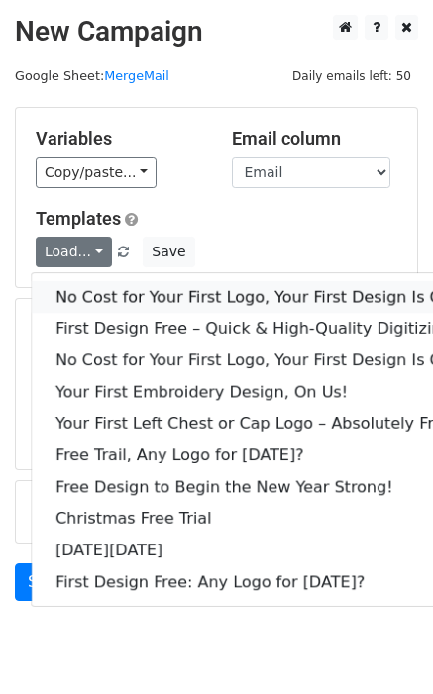  Describe the element at coordinates (78, 218) in the screenshot. I see `a: Templates` at that location.